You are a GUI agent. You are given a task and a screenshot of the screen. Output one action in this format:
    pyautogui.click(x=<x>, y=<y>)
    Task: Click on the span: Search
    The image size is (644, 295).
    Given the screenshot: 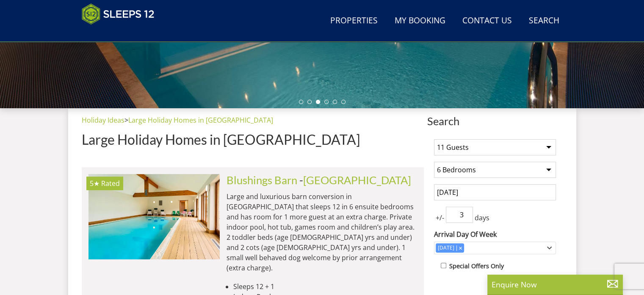 What is the action you would take?
    pyautogui.click(x=495, y=121)
    